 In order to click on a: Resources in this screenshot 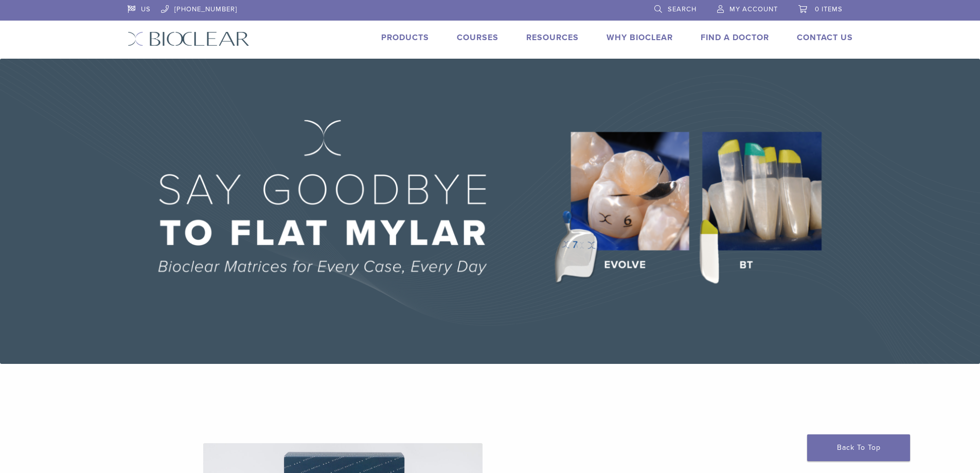, I will do `click(552, 37)`.